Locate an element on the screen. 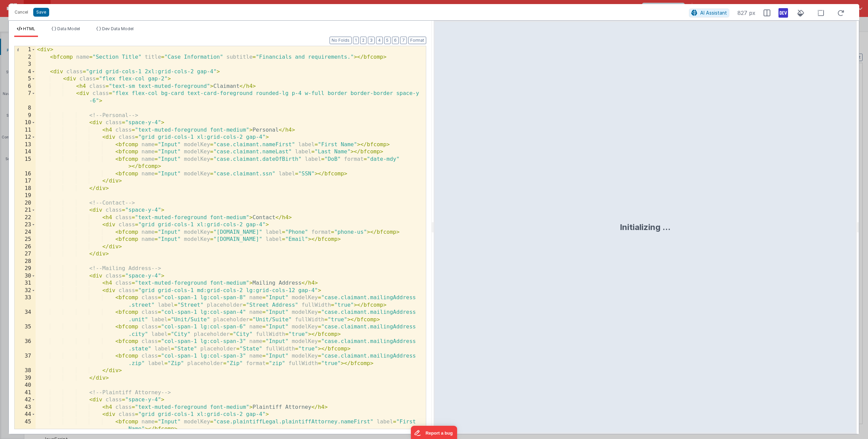 The width and height of the screenshot is (868, 439). div: 23 is located at coordinates (25, 225).